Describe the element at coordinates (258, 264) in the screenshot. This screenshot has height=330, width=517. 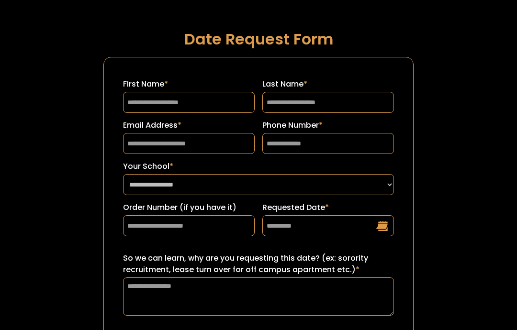
I see `label: So we can learn, why are you requesting this date? (ex: sorority recruitment, lease turn over for...` at that location.